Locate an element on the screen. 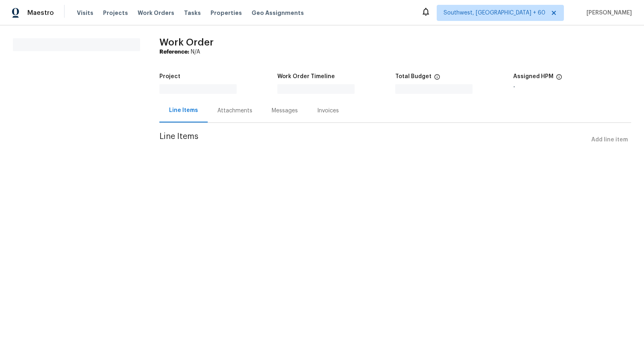 Image resolution: width=644 pixels, height=348 pixels. h5: Project is located at coordinates (170, 77).